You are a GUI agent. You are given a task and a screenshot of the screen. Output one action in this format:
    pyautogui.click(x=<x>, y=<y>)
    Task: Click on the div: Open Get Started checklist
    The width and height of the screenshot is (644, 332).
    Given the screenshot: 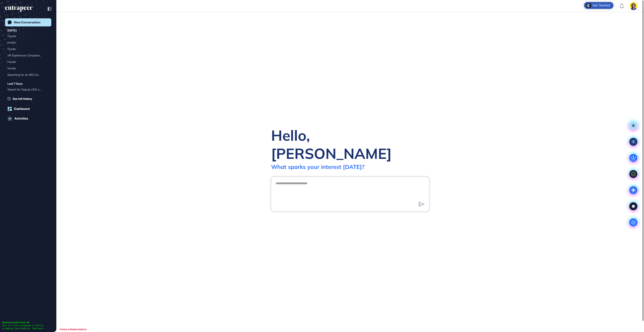 What is the action you would take?
    pyautogui.click(x=599, y=6)
    